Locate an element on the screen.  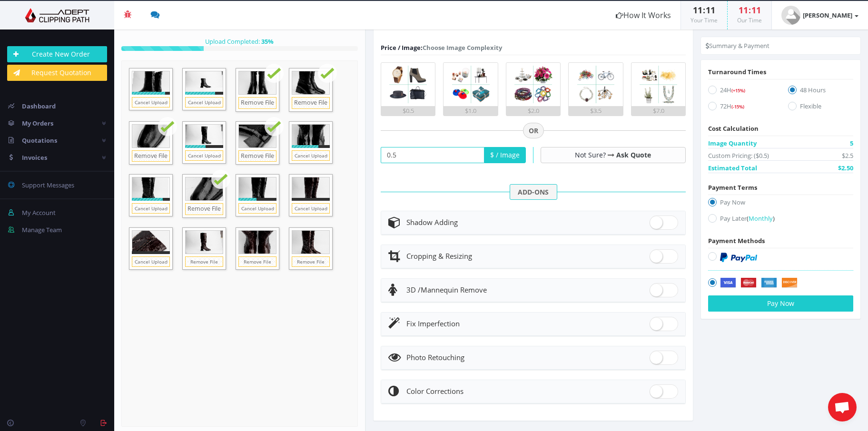
span: OR is located at coordinates (533, 131).